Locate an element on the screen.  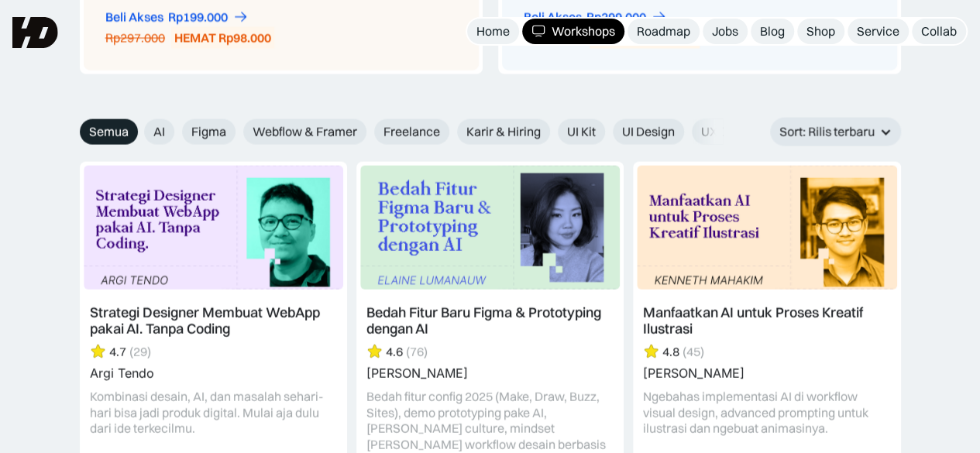
a: Blog is located at coordinates (772, 31).